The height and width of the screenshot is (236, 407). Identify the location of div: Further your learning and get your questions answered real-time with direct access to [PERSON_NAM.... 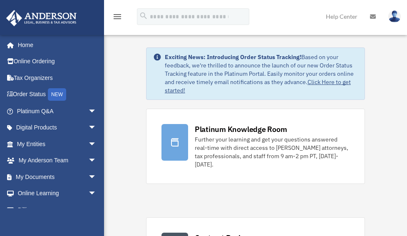
(272, 152).